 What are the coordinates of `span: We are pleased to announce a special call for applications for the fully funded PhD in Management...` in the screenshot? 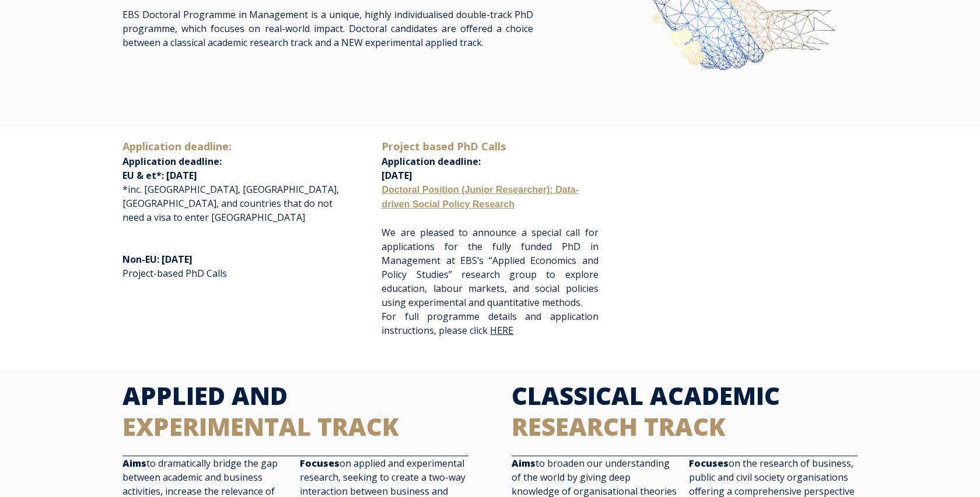 It's located at (489, 268).